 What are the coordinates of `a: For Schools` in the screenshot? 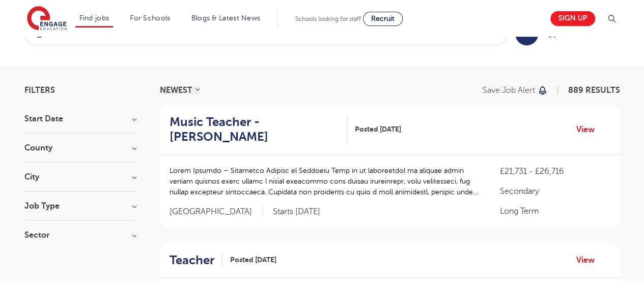 It's located at (150, 18).